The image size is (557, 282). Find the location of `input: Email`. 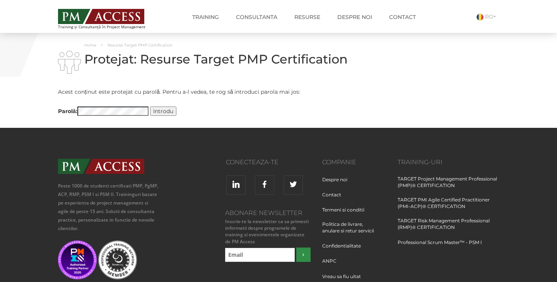

input: Email is located at coordinates (260, 254).